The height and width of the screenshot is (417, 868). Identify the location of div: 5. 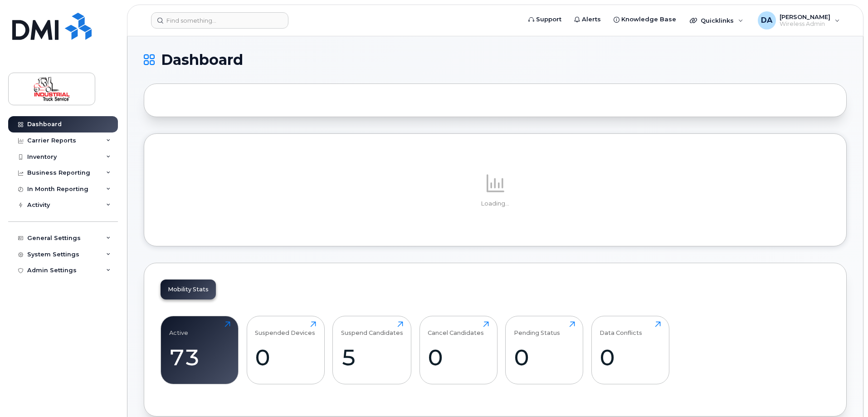
(372, 357).